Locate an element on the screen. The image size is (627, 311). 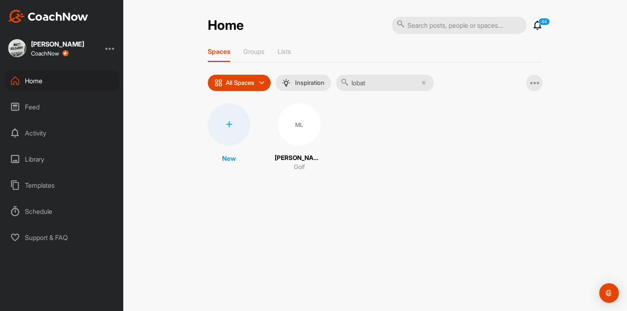
div: Templates is located at coordinates (62, 185).